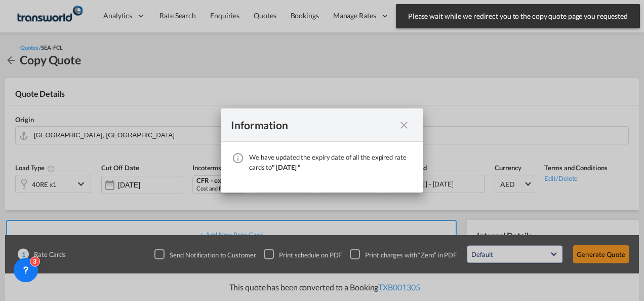 This screenshot has height=301, width=644. What do you see at coordinates (331, 162) in the screenshot?
I see `div: We have updated the expiry date of all the expired rate cards to` at bounding box center [331, 162].